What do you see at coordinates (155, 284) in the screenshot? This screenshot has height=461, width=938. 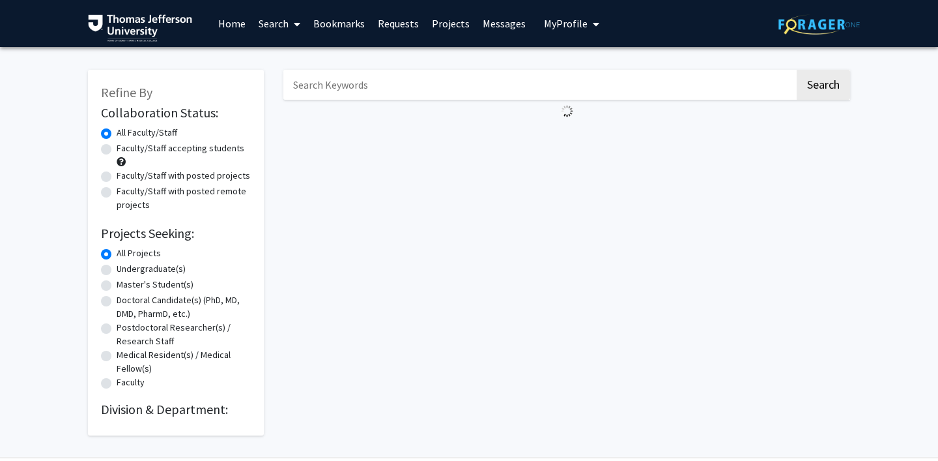 I see `label: Master's Student(s)` at bounding box center [155, 284].